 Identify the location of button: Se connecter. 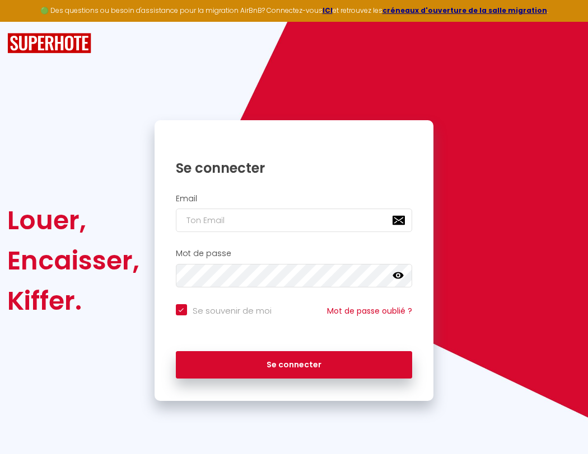
(294, 365).